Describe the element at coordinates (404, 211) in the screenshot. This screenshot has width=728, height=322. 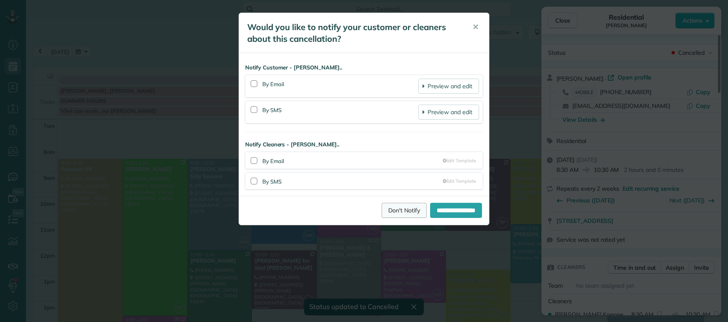
I see `a: Don't Notify` at that location.